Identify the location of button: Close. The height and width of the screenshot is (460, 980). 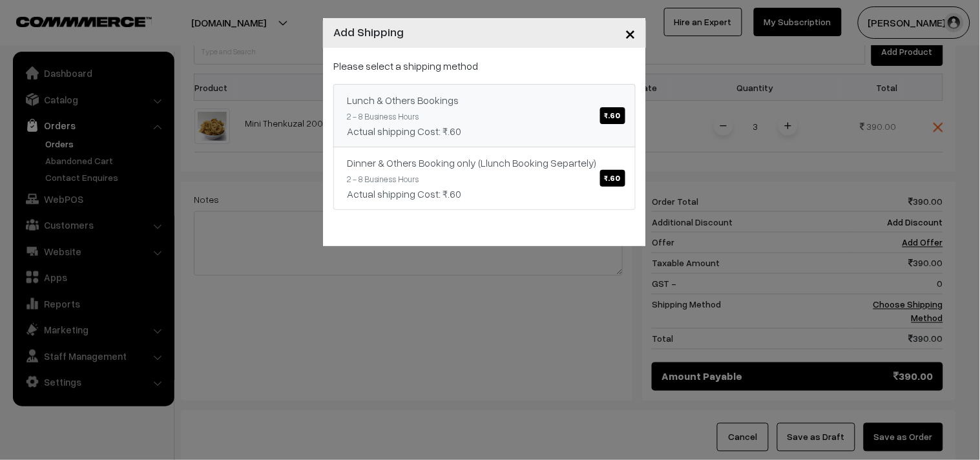
(630, 33).